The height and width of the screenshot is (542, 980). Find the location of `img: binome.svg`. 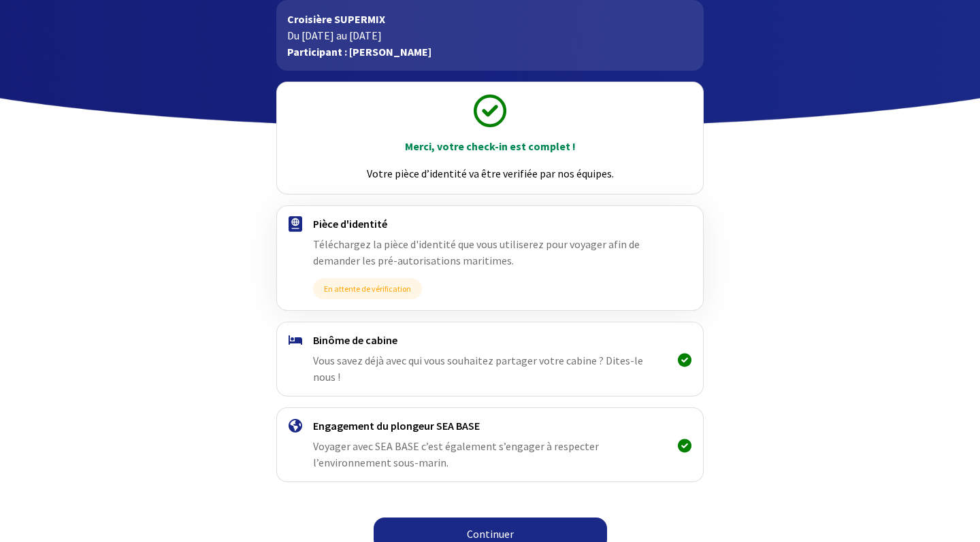

img: binome.svg is located at coordinates (295, 340).